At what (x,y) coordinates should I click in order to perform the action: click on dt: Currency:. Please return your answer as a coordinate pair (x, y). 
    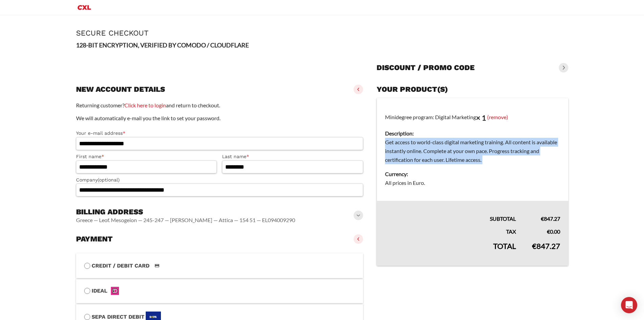
    Looking at the image, I should click on (472, 174).